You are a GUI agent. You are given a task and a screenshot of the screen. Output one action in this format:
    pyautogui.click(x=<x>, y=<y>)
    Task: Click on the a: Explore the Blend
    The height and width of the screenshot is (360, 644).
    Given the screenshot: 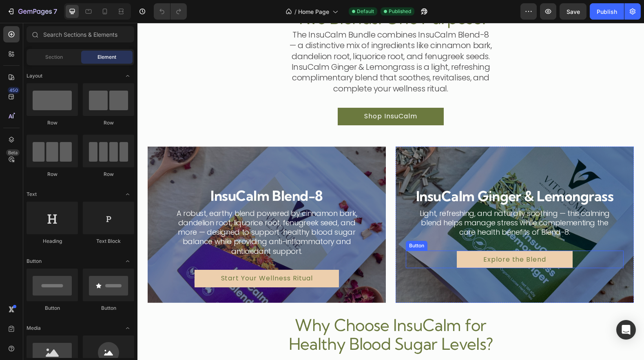 What is the action you would take?
    pyautogui.click(x=378, y=237)
    